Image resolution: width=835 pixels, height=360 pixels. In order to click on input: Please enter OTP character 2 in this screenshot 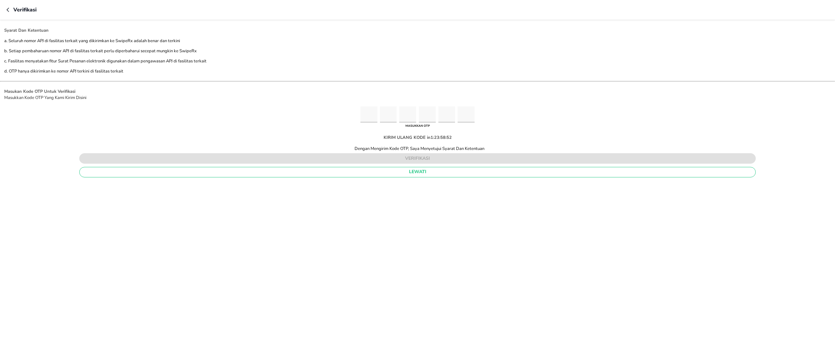, I will do `click(389, 114)`.